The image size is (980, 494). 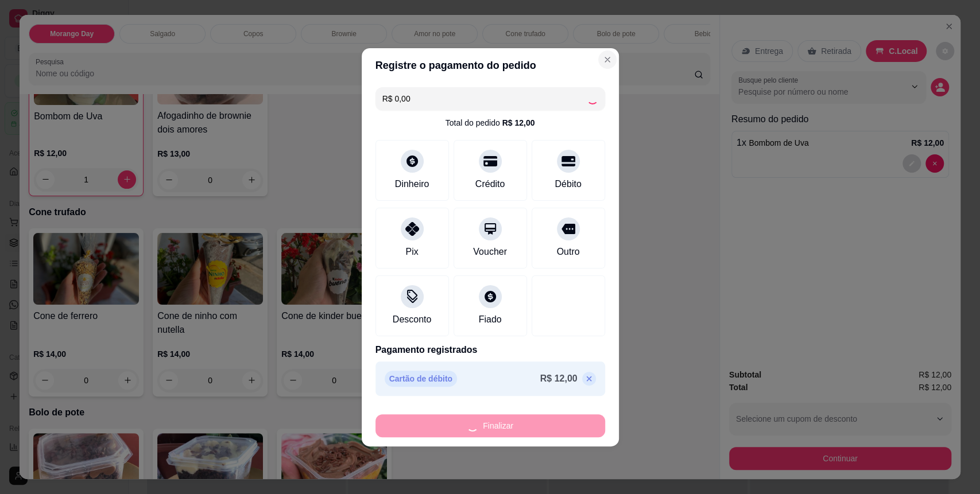 I want to click on div: Outro, so click(x=568, y=252).